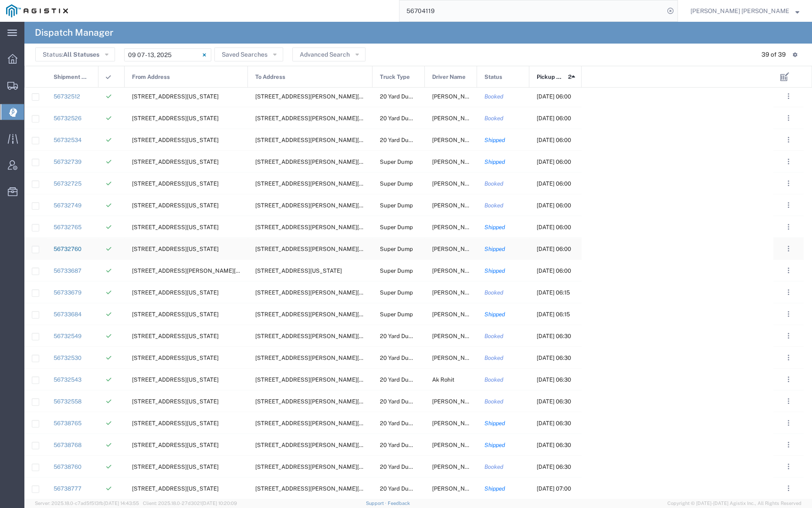 The image size is (812, 508). I want to click on img: logo, so click(37, 11).